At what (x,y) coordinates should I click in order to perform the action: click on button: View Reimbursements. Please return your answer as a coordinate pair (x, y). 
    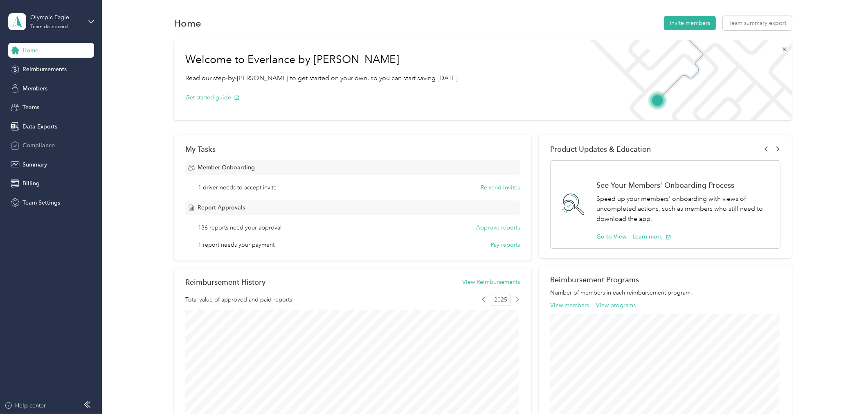
    Looking at the image, I should click on (491, 281).